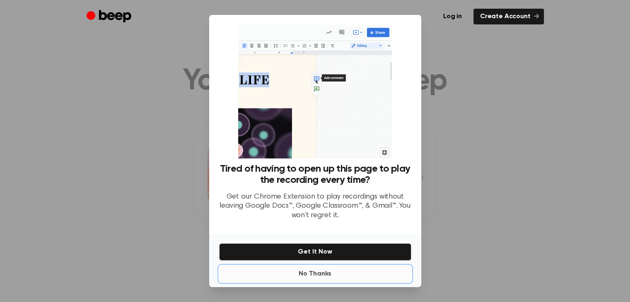  I want to click on h3: Tired of having to open up this page to play the recording every time?, so click(315, 175).